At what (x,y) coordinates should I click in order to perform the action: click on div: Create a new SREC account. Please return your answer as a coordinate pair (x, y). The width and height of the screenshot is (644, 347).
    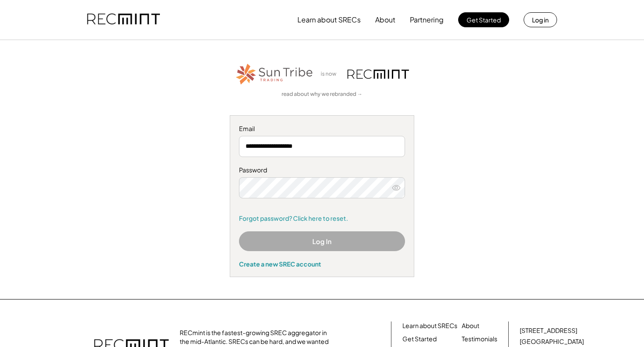
    Looking at the image, I should click on (322, 264).